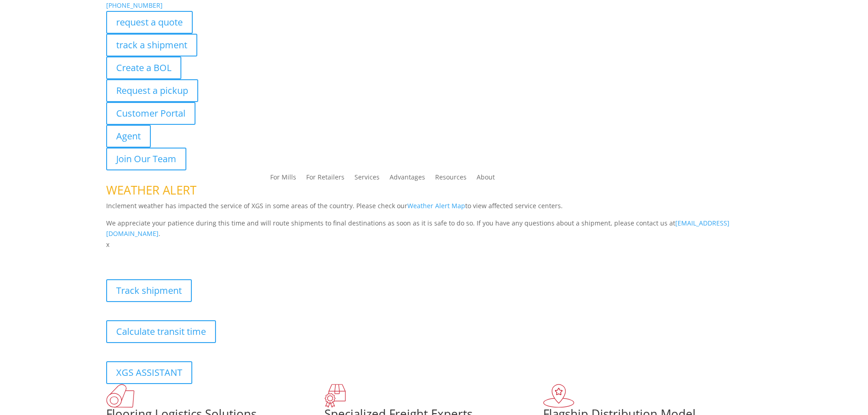  What do you see at coordinates (152, 45) in the screenshot?
I see `a: track a shipment` at bounding box center [152, 45].